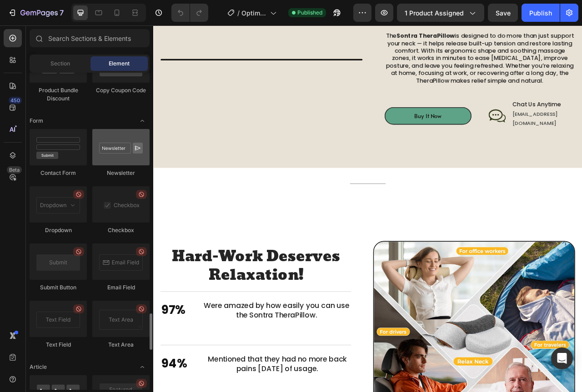 Image resolution: width=582 pixels, height=392 pixels. What do you see at coordinates (36, 121) in the screenshot?
I see `span: Form` at bounding box center [36, 121].